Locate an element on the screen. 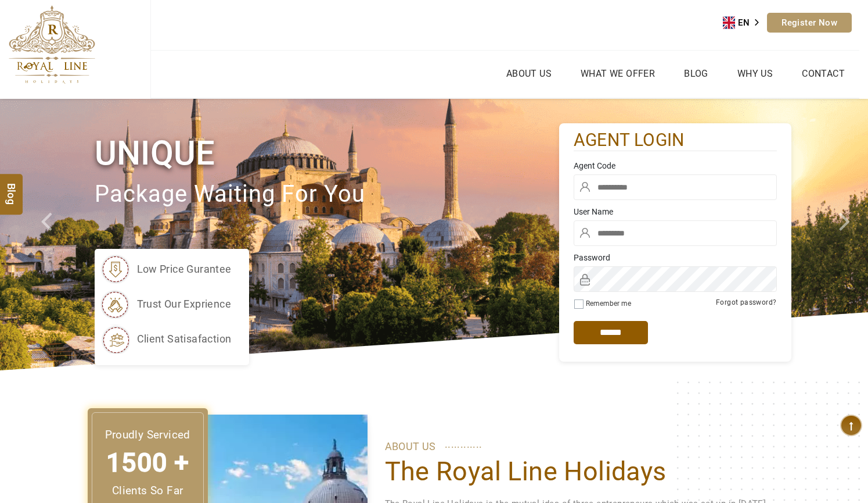 Image resolution: width=868 pixels, height=503 pixels. a: Check next image is located at coordinates (846, 234).